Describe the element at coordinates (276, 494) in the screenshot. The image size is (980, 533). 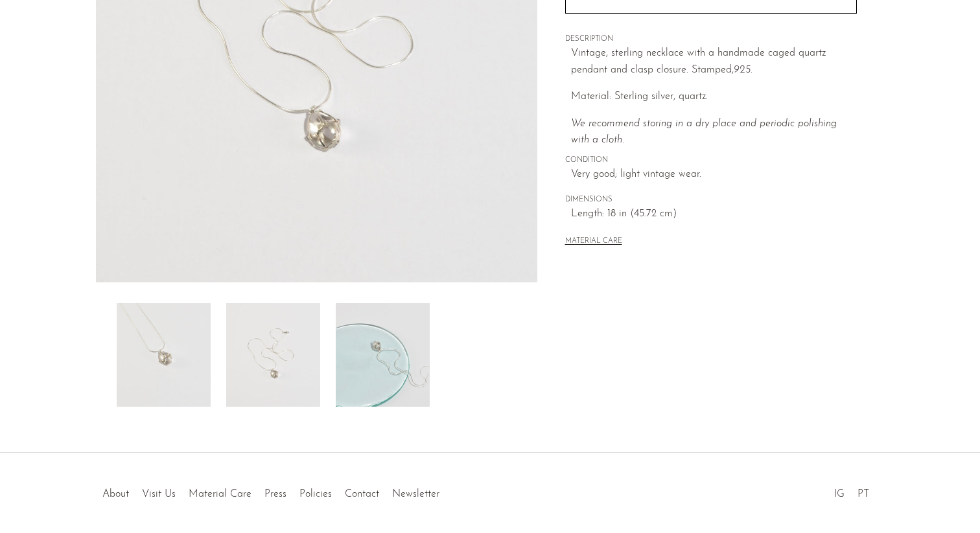
I see `a: Press` at that location.